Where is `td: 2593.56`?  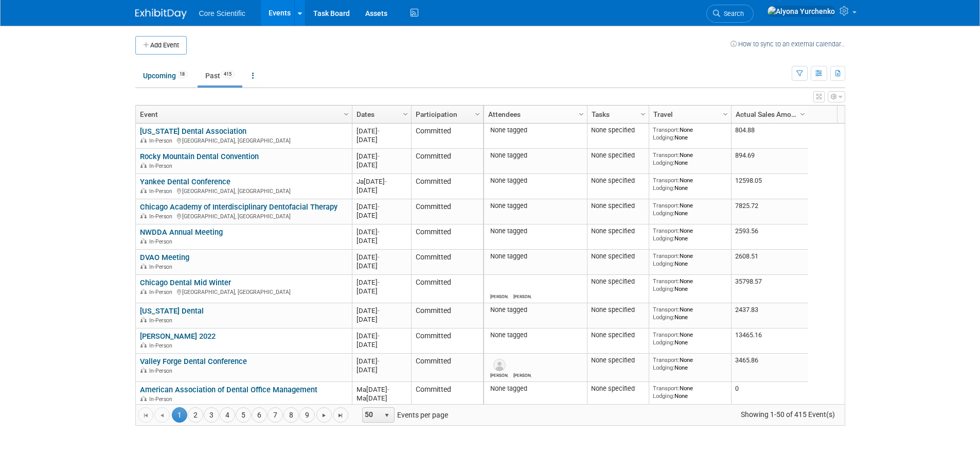
td: 2593.56 is located at coordinates (770, 237).